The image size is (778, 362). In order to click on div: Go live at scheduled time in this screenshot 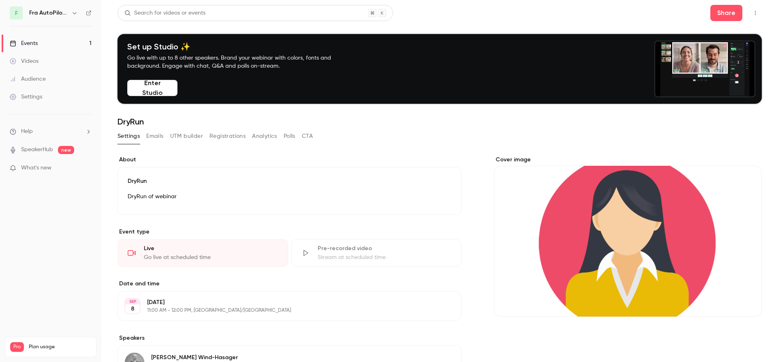, I will do `click(211, 257)`.